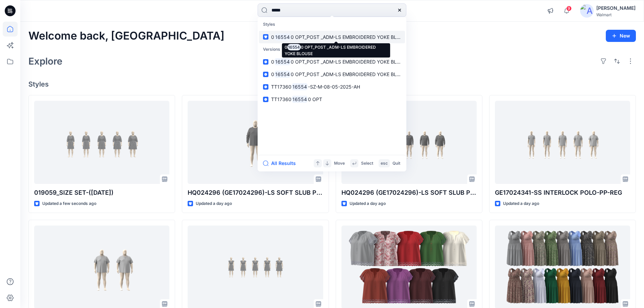  What do you see at coordinates (409, 192) in the screenshot?
I see `p: HQ024296 (GE17024296)-LS SOFT SLUB POCKET CREW-REG` at bounding box center [409, 192].